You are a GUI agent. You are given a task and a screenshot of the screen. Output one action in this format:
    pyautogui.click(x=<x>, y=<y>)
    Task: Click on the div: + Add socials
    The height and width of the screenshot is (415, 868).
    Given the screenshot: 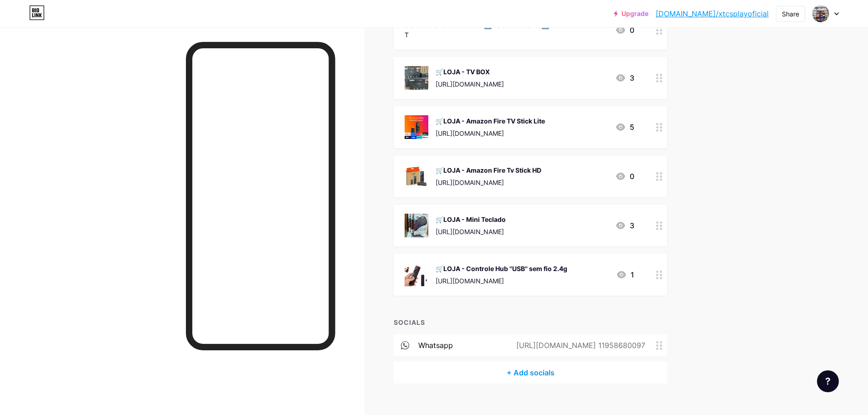 What is the action you would take?
    pyautogui.click(x=531, y=373)
    